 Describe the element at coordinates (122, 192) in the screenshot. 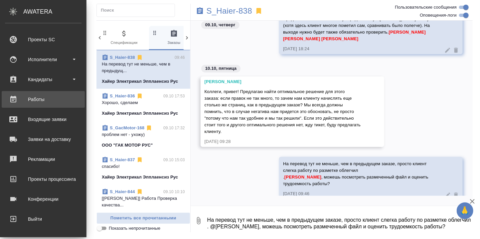

I see `a: S_Haier-844` at that location.